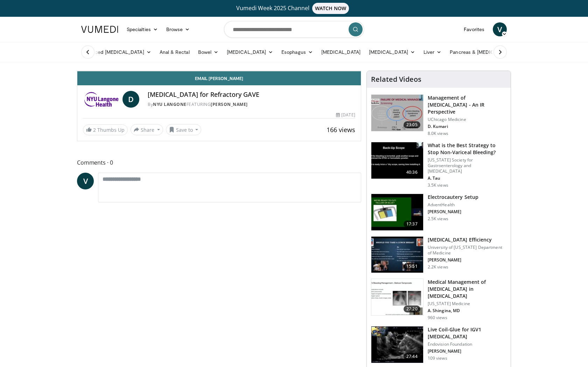 This screenshot has height=367, width=588. What do you see at coordinates (131, 99) in the screenshot?
I see `a: D` at bounding box center [131, 99].